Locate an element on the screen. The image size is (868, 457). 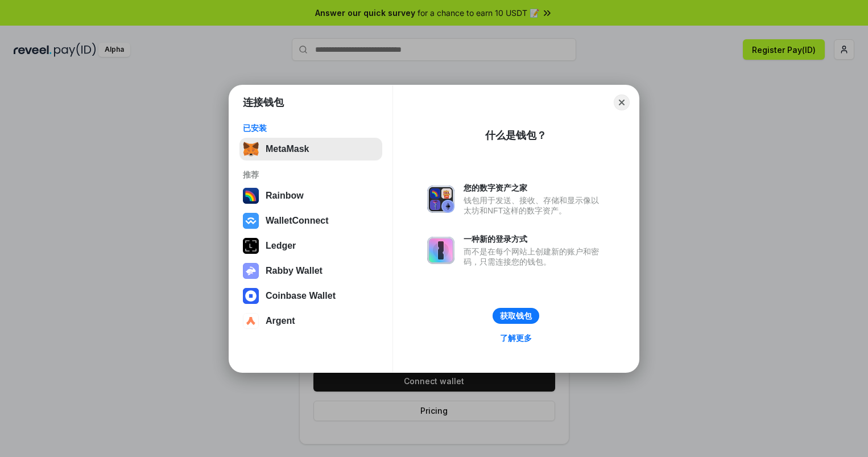
button: MetaMask is located at coordinates (311, 149).